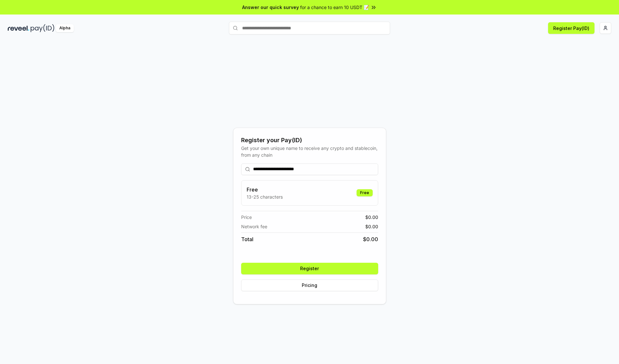 This screenshot has height=364, width=619. I want to click on img: pay_id, so click(42, 28).